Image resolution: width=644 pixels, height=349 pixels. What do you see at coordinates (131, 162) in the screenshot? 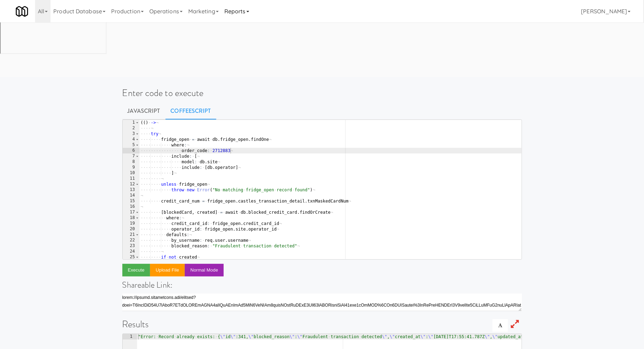
I see `div: 8` at bounding box center [131, 162].